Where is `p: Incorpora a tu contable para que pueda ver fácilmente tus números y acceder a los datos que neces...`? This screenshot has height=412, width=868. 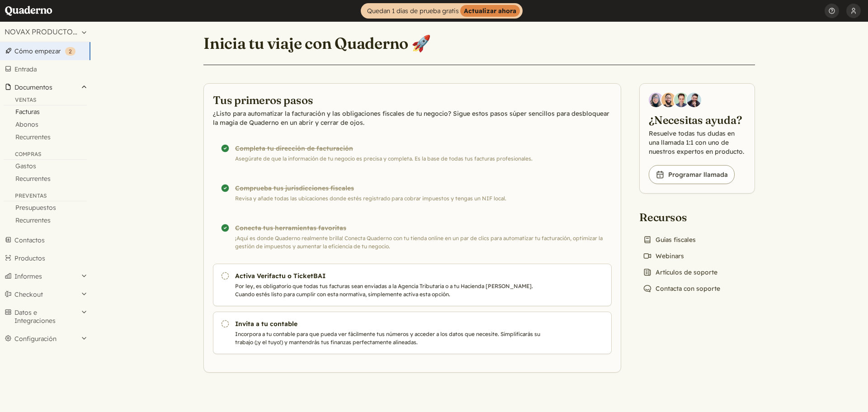 p: Incorpora a tu contable para que pueda ver fácilmente tus números y acceder a los datos que neces... is located at coordinates (390, 339).